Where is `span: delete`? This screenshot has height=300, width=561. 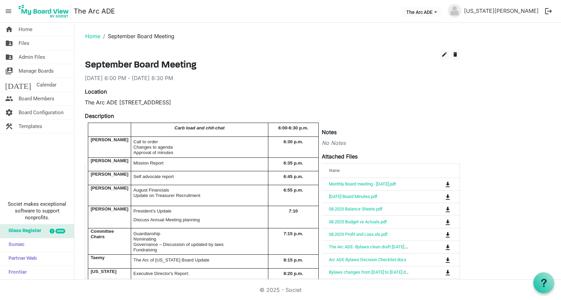 span: delete is located at coordinates (455, 54).